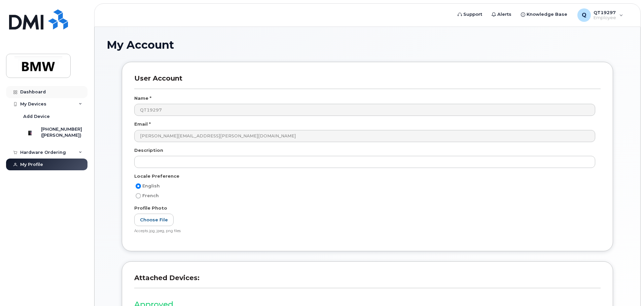  Describe the element at coordinates (368, 45) in the screenshot. I see `h1: My Account` at that location.